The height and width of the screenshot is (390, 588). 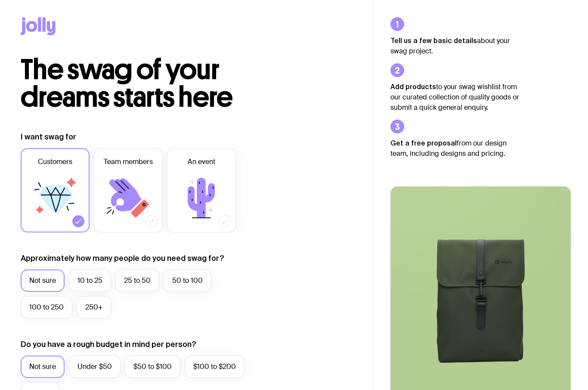 What do you see at coordinates (127, 83) in the screenshot?
I see `span: The swag of your dreams starts here` at bounding box center [127, 83].